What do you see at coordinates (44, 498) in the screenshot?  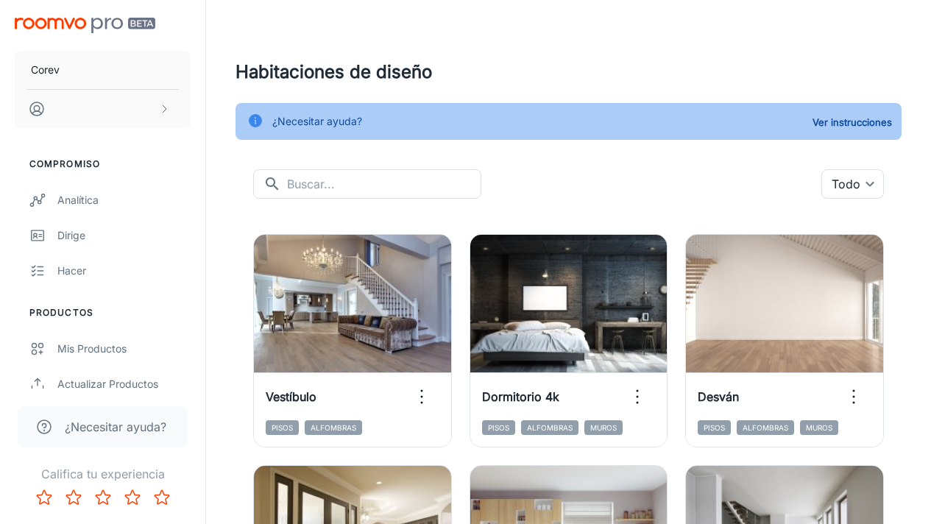 I see `button: Califica 1 estrella` at bounding box center [44, 498].